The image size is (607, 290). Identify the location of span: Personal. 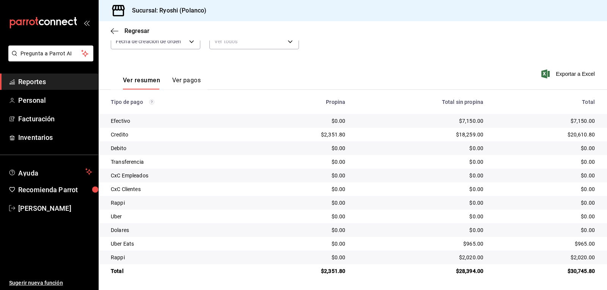
(55, 100).